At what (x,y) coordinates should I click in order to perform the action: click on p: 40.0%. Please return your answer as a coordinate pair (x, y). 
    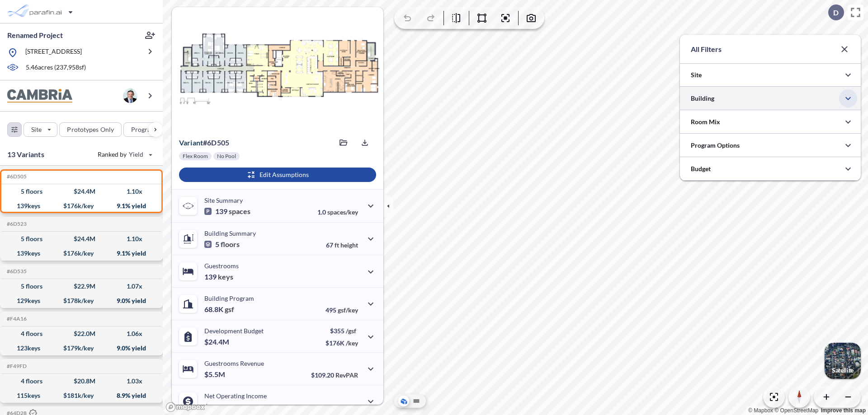
    Looking at the image, I should click on (339, 408).